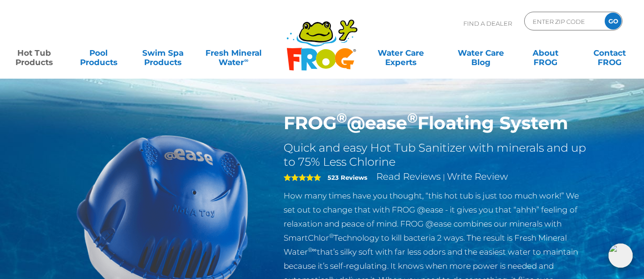 The height and width of the screenshot is (279, 644). Describe the element at coordinates (487, 23) in the screenshot. I see `p: Find A Dealer` at that location.